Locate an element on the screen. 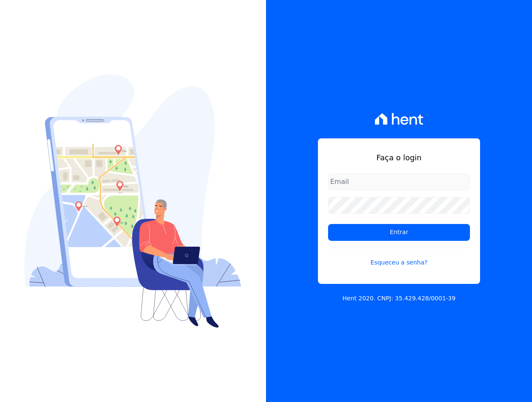  a: Esqueceu a senha? is located at coordinates (399, 257).